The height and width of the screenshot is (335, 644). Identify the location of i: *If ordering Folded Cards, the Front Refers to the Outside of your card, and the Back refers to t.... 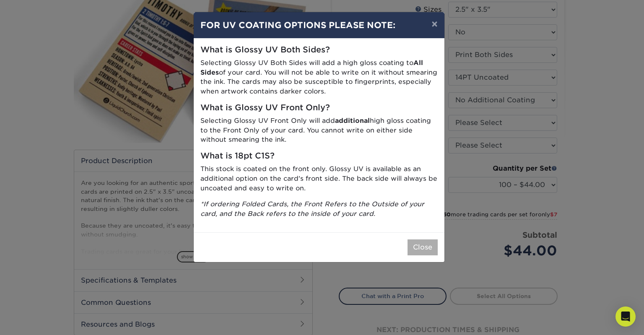
(312, 209).